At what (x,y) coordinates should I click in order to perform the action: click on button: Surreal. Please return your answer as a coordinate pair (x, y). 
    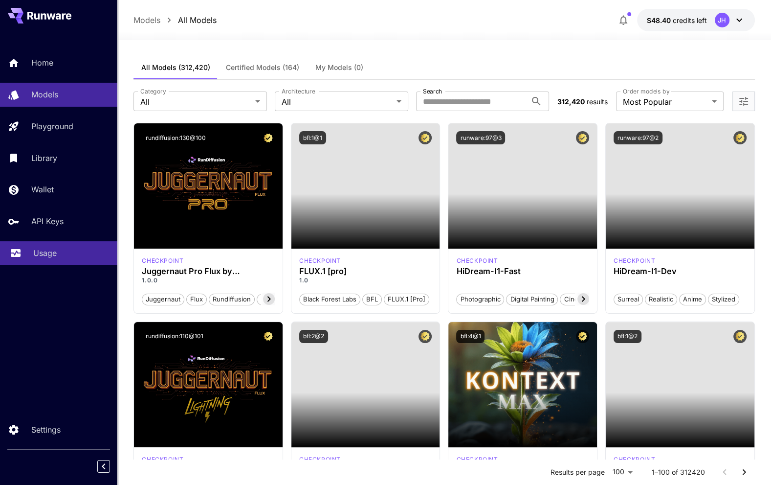
    Looking at the image, I should click on (629, 299).